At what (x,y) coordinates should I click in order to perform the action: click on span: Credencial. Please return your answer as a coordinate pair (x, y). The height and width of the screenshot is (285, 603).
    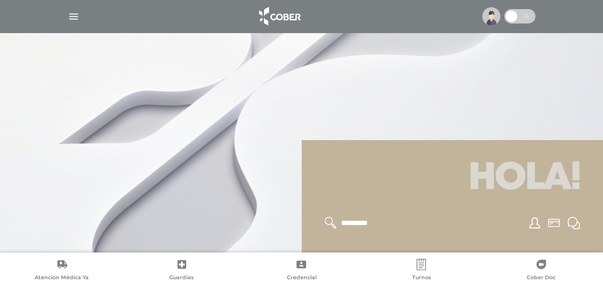
    Looking at the image, I should click on (301, 278).